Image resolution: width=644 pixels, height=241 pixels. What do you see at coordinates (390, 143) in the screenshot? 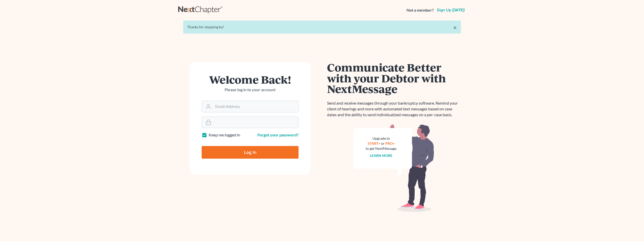
I see `a: PRO+` at bounding box center [390, 143].